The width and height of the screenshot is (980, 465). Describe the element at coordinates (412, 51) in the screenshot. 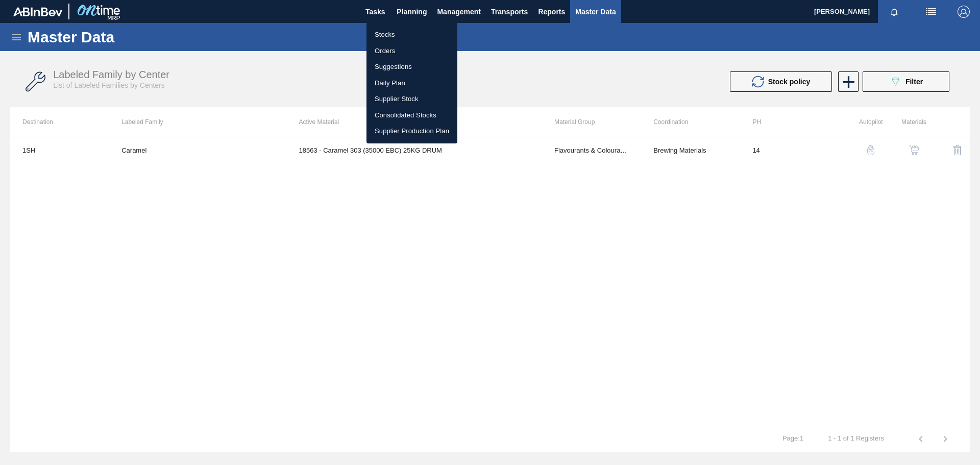

I see `a: Orders` at that location.